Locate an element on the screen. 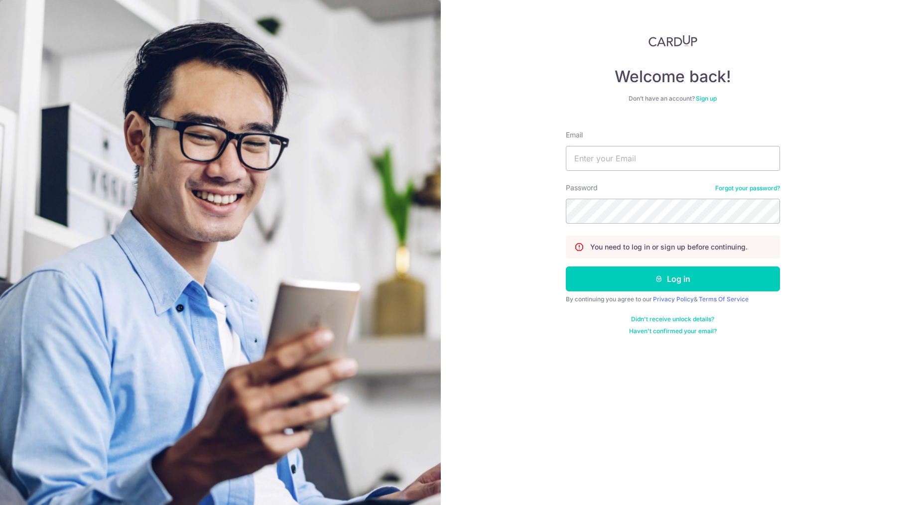 The height and width of the screenshot is (505, 905). div: Don’t have an account? is located at coordinates (673, 99).